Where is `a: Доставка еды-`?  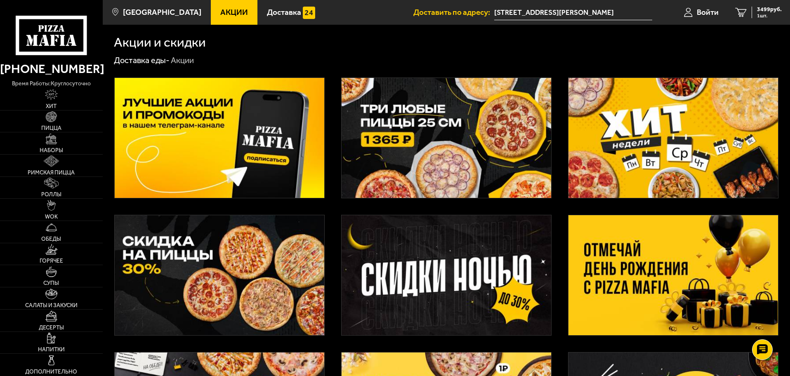
a: Доставка еды- is located at coordinates (141, 60).